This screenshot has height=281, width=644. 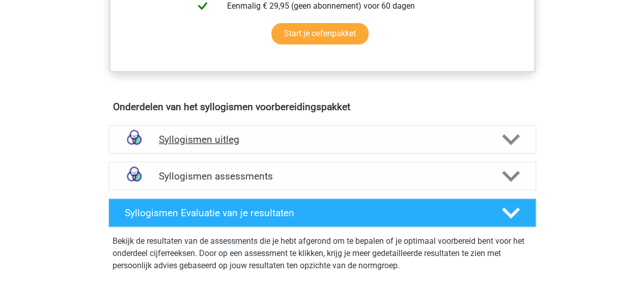 What do you see at coordinates (323, 139) in the screenshot?
I see `h4: Syllogismen uitleg` at bounding box center [323, 139].